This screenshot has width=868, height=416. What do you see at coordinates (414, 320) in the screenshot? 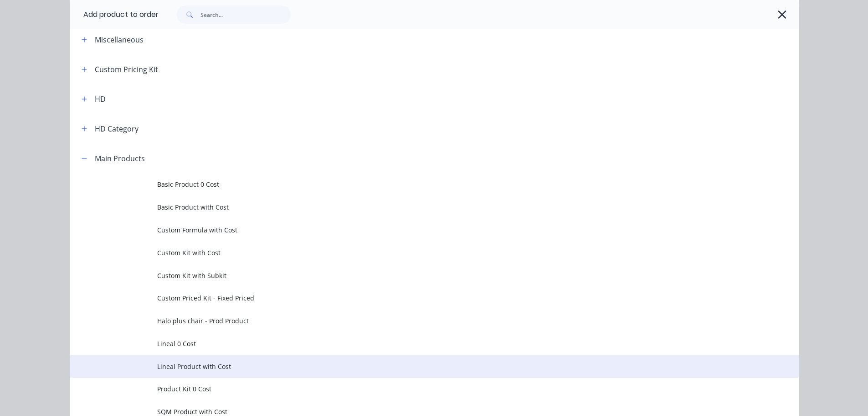
I see `span: Halo plus chair - Prod Product` at bounding box center [414, 320].